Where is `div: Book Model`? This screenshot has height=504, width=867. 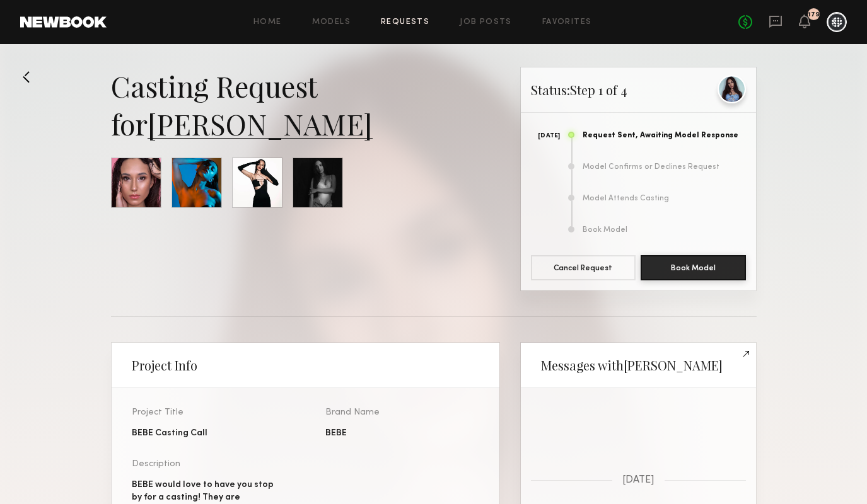
div: Book Model is located at coordinates (664, 230).